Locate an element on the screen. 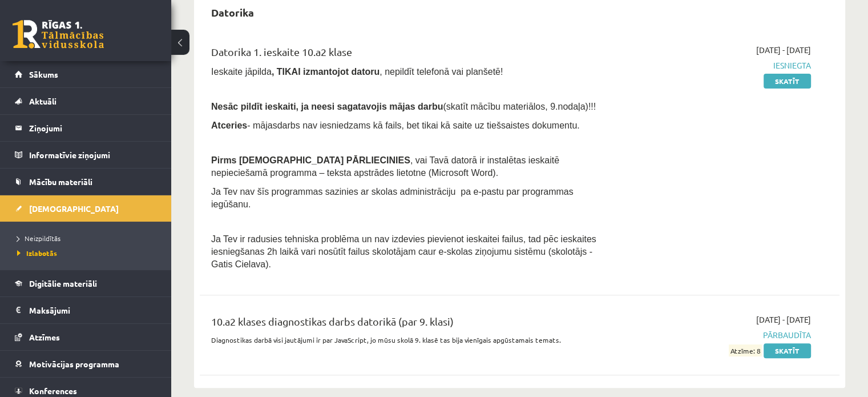 Image resolution: width=868 pixels, height=397 pixels. span: Ja Tev ir radusies tehniska problēma un nav izdevies pievienot ieskaitei failus, tad pēc ieskaite... is located at coordinates (403, 251).